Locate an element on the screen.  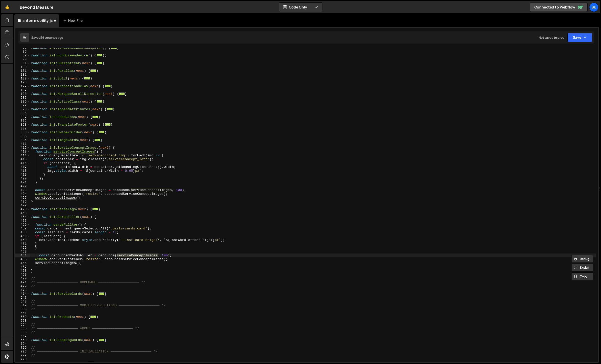
div: 666 is located at coordinates (22, 332).